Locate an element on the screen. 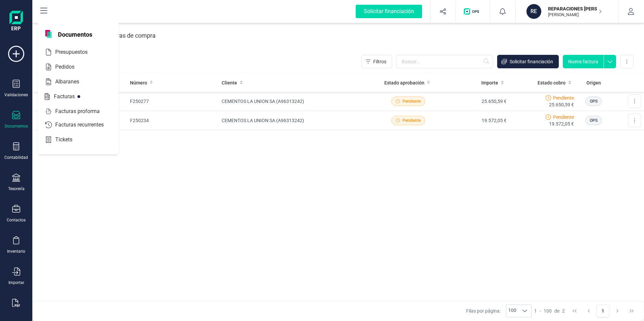  div: Solicitar financiación is located at coordinates (389, 11).